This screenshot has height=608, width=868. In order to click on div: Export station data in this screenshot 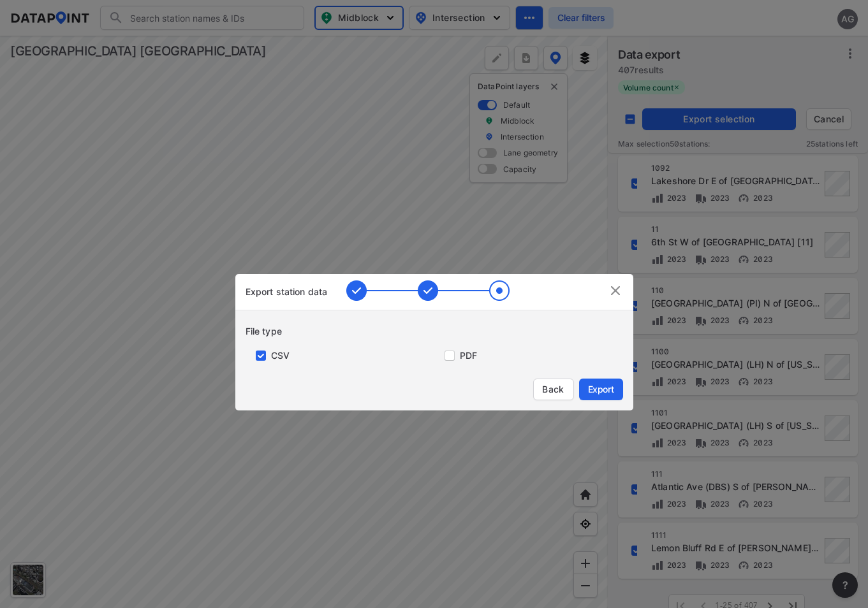, I will do `click(286, 292)`.